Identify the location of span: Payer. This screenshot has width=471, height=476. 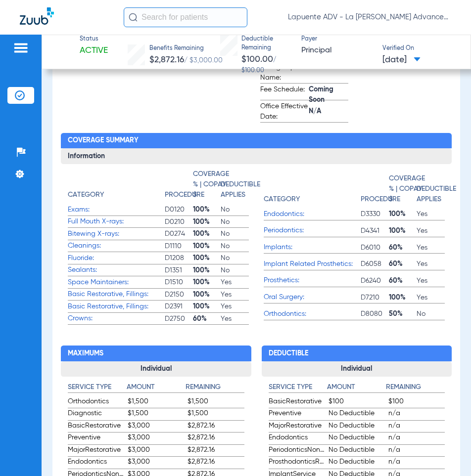
(337, 39).